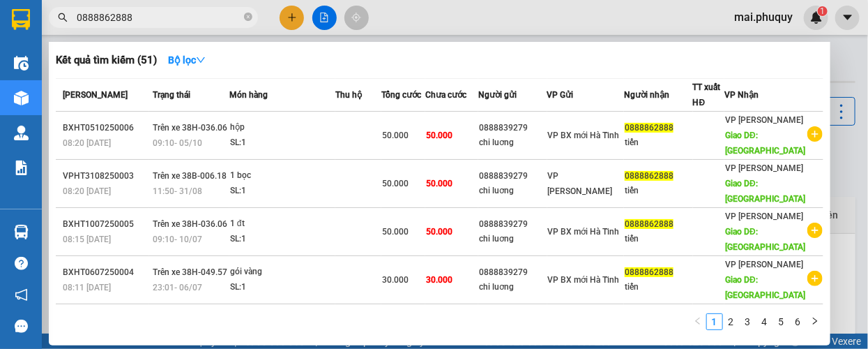  What do you see at coordinates (742, 95) in the screenshot?
I see `span: VP Nhận` at bounding box center [742, 95].